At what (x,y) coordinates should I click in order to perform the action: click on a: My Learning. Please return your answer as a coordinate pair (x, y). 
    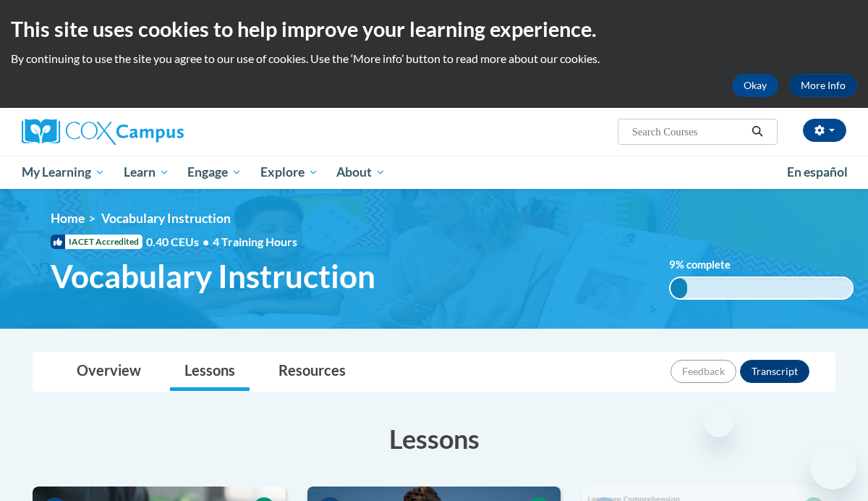
    Looking at the image, I should click on (63, 172).